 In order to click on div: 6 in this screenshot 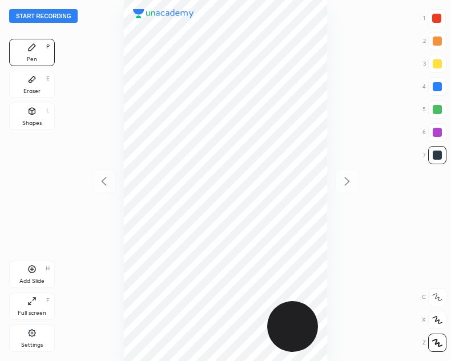, I will do `click(434, 132)`.